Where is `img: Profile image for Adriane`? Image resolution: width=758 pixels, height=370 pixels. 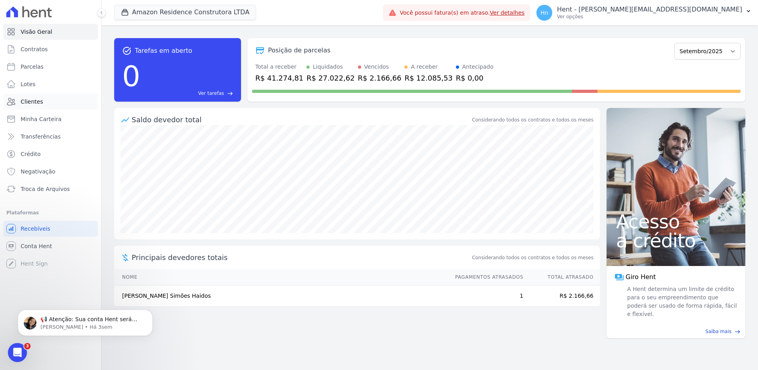
img: Profile image for Adriane is located at coordinates (24, 30).